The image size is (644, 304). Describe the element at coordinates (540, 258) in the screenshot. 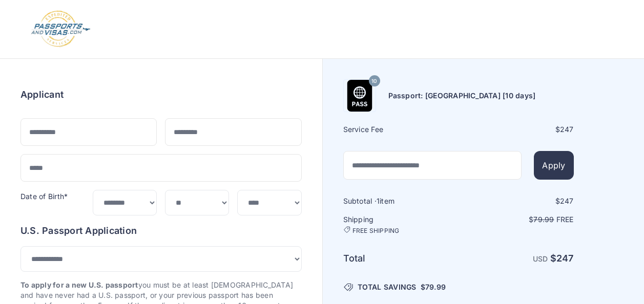

I see `span: USD` at that location.